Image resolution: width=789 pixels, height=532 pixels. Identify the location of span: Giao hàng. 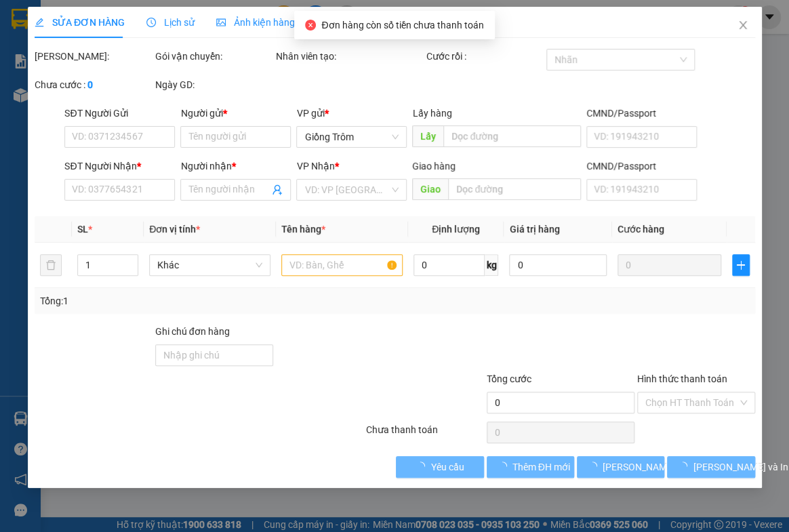
(434, 166).